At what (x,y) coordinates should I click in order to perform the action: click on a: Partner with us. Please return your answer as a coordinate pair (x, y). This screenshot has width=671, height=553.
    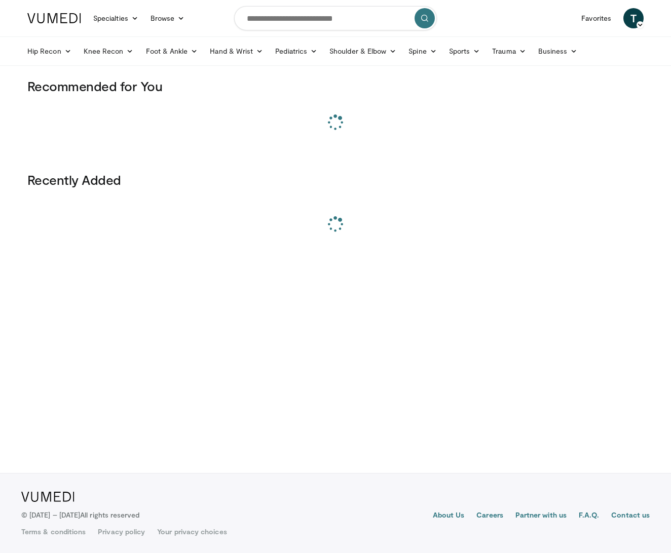
    Looking at the image, I should click on (541, 516).